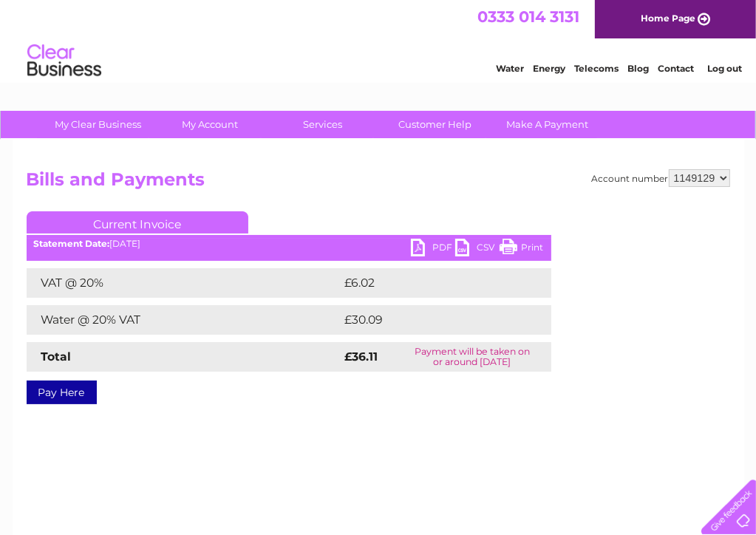  Describe the element at coordinates (529, 16) in the screenshot. I see `span: 0333 014 3131` at that location.